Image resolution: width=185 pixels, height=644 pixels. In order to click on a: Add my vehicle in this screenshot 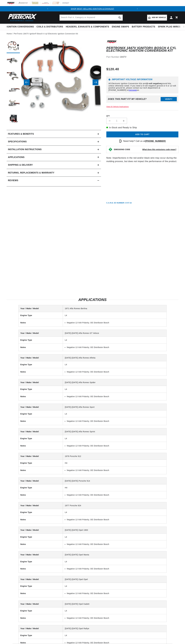, I will do `click(157, 18)`.